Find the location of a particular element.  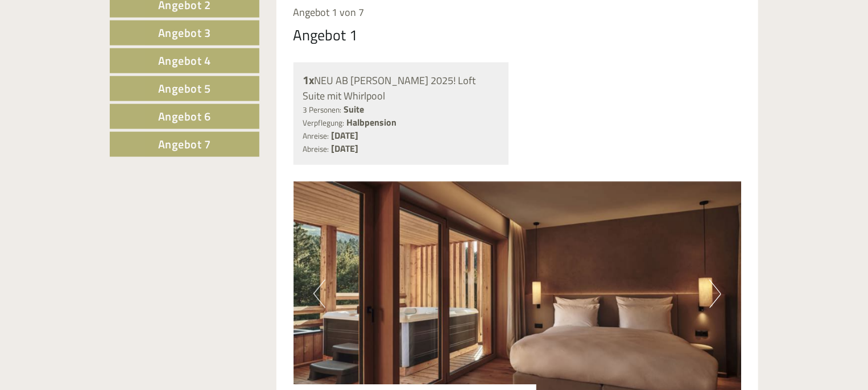

span: Angebot 7 is located at coordinates (184, 144).